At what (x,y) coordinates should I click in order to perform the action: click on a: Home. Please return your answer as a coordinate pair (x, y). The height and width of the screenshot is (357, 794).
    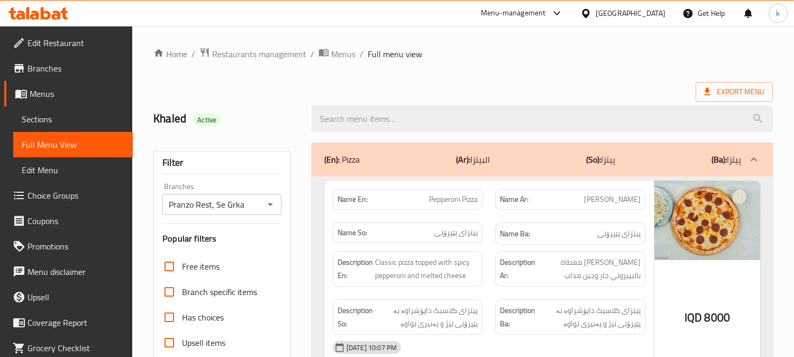
    Looking at the image, I should click on (170, 54).